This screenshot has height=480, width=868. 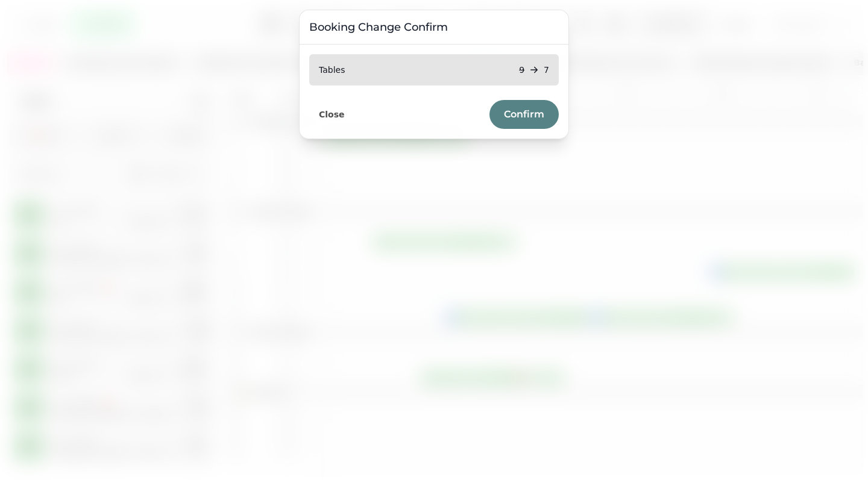 I want to click on button: Close, so click(x=332, y=114).